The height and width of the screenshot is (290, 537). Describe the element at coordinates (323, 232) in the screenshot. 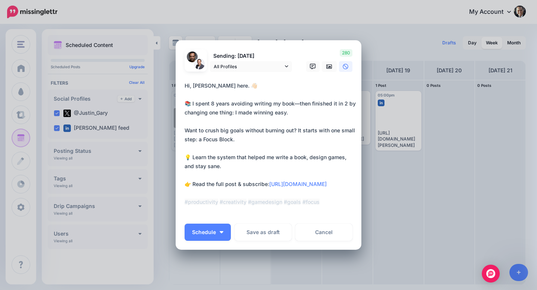

I see `a: Cancel` at that location.